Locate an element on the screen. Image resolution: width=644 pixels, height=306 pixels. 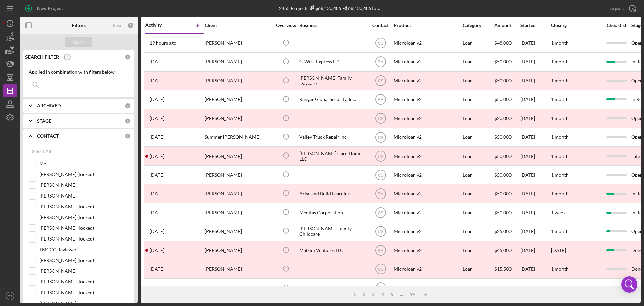
time: 1 week is located at coordinates (558, 212).